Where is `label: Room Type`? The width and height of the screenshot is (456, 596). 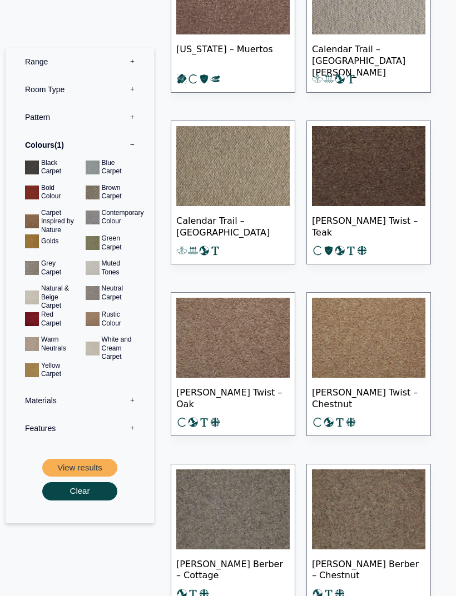
label: Room Type is located at coordinates (79, 89).